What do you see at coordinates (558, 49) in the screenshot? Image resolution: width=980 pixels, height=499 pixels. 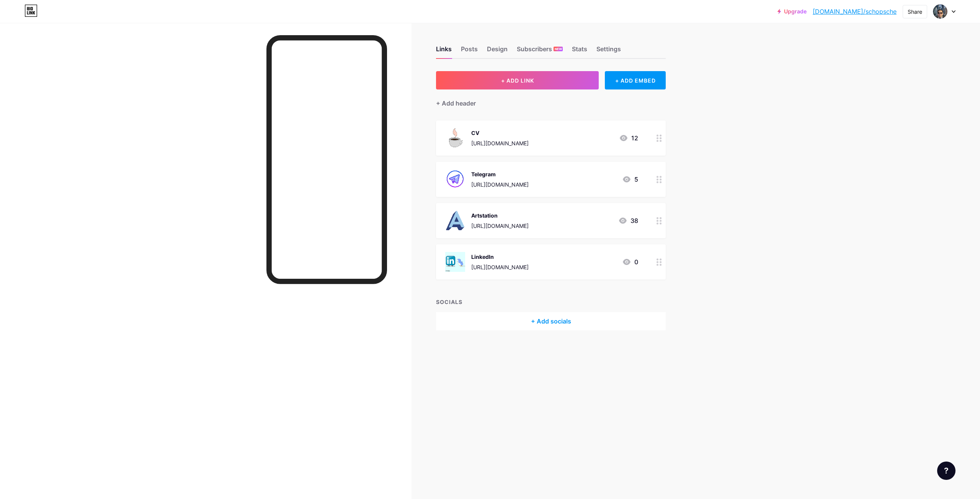 I see `span: NEW` at bounding box center [558, 49].